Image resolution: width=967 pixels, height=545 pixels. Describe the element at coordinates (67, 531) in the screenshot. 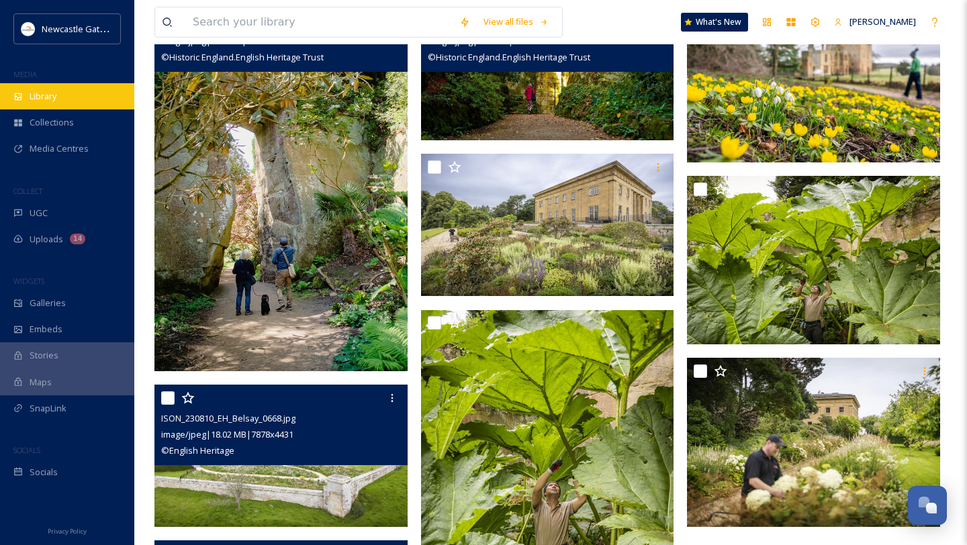

I see `a: Privacy Policy` at that location.